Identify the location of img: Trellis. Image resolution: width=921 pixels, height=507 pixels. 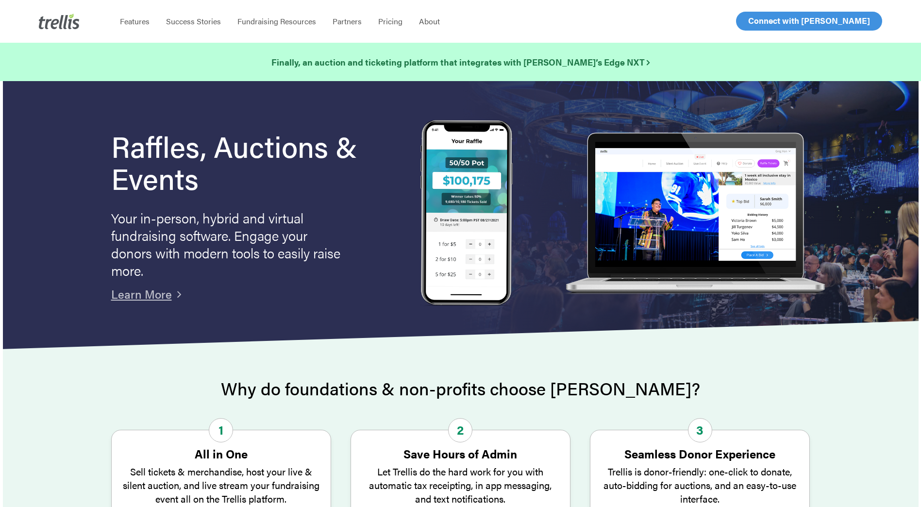
(59, 21).